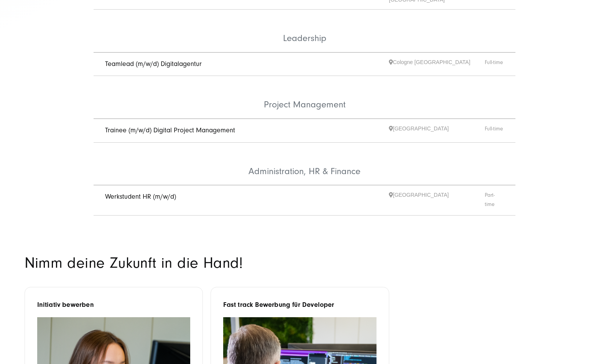 The height and width of the screenshot is (364, 609). What do you see at coordinates (153, 63) in the screenshot?
I see `a: Teamlead (m/w/d) Digitalagentur` at bounding box center [153, 63].